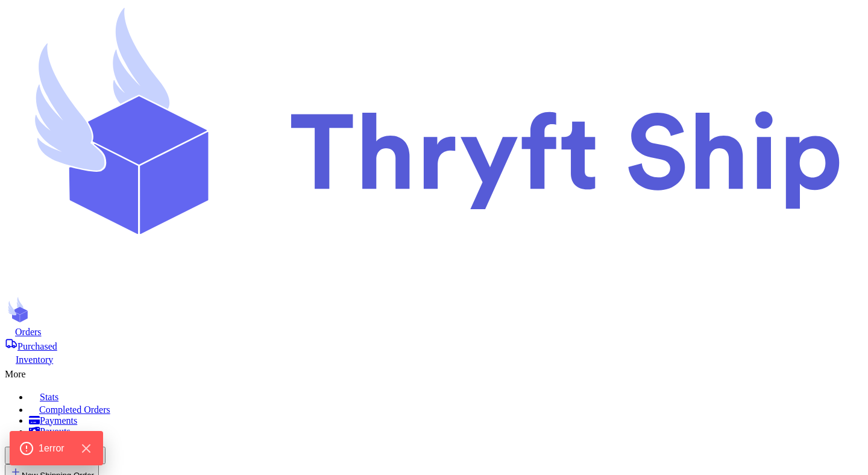 The image size is (868, 475). Describe the element at coordinates (446, 431) in the screenshot. I see `a: Payouts` at that location.